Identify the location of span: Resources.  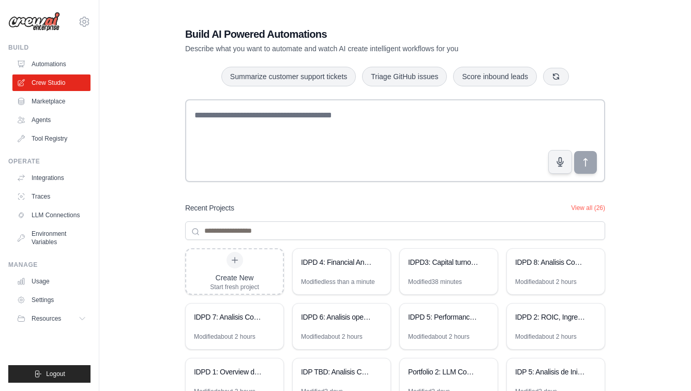
(46, 319).